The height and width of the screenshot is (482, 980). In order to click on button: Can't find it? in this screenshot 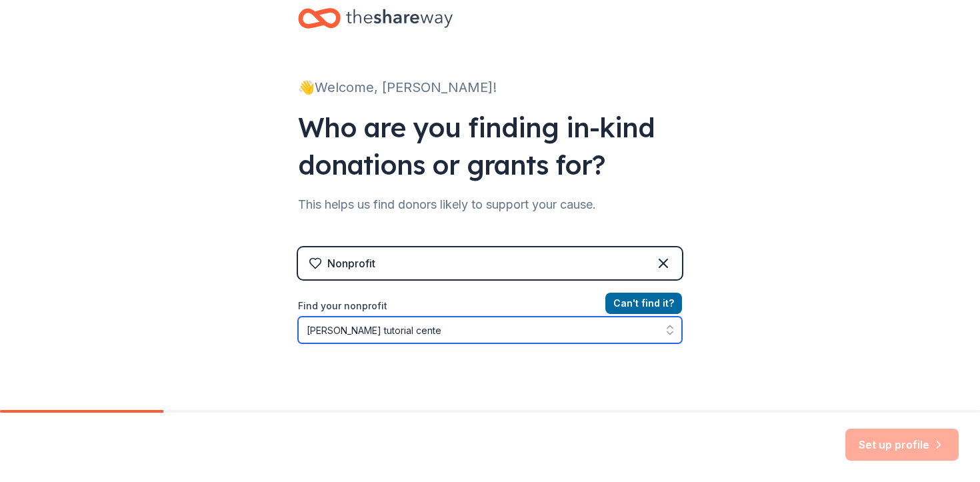, I will do `click(644, 304)`.